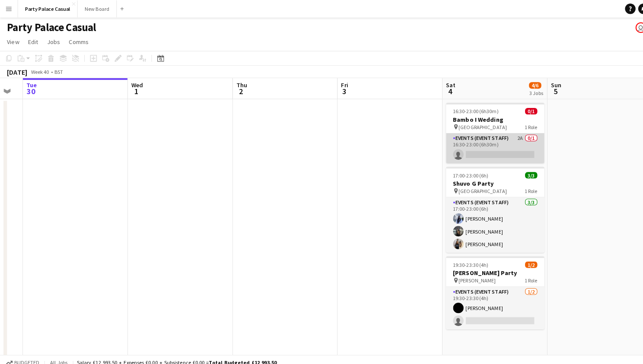 The width and height of the screenshot is (643, 364). I want to click on span: All jobs, so click(58, 356).